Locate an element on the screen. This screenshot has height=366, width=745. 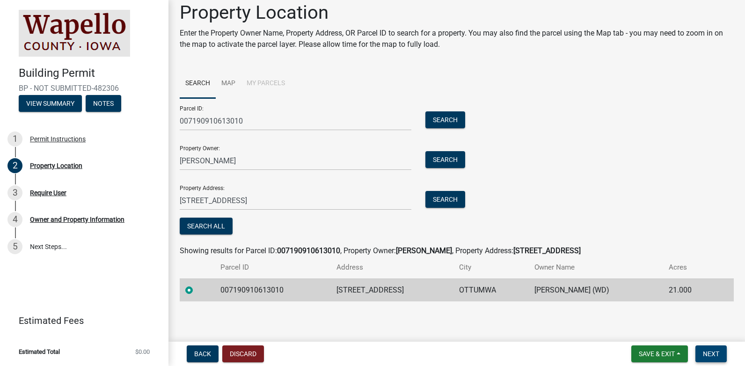
button: Search All is located at coordinates (206, 226).